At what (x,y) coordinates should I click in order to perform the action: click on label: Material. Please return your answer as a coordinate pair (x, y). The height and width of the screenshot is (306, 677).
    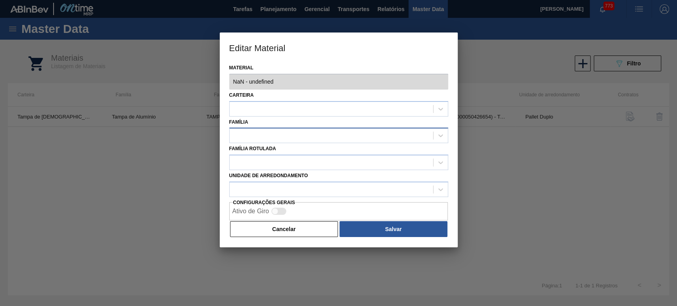
    Looking at the image, I should click on (339, 68).